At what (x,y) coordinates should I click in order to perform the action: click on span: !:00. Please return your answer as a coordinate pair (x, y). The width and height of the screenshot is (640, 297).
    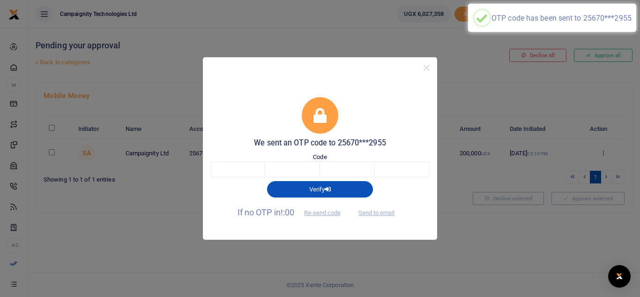
    Looking at the image, I should click on (287, 212).